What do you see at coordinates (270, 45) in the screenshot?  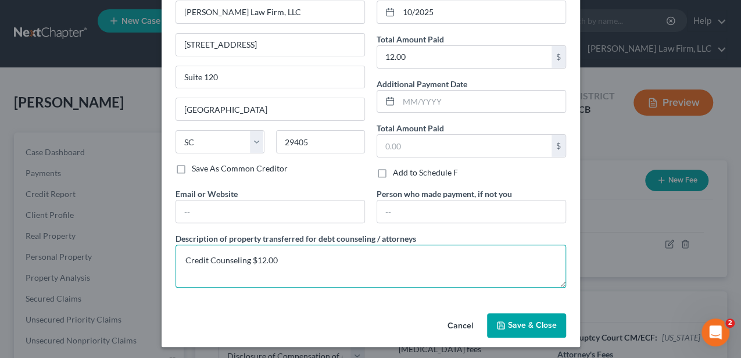 I see `input: Enter address...` at bounding box center [270, 45].